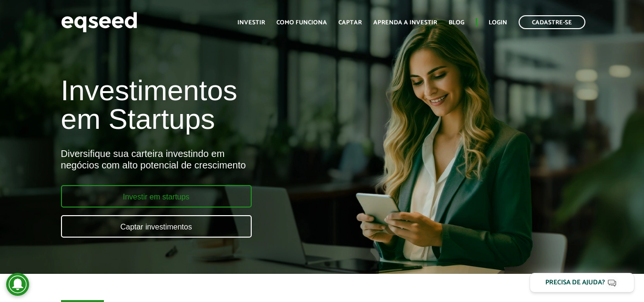 The image size is (644, 302). I want to click on img: EqSeed, so click(99, 22).